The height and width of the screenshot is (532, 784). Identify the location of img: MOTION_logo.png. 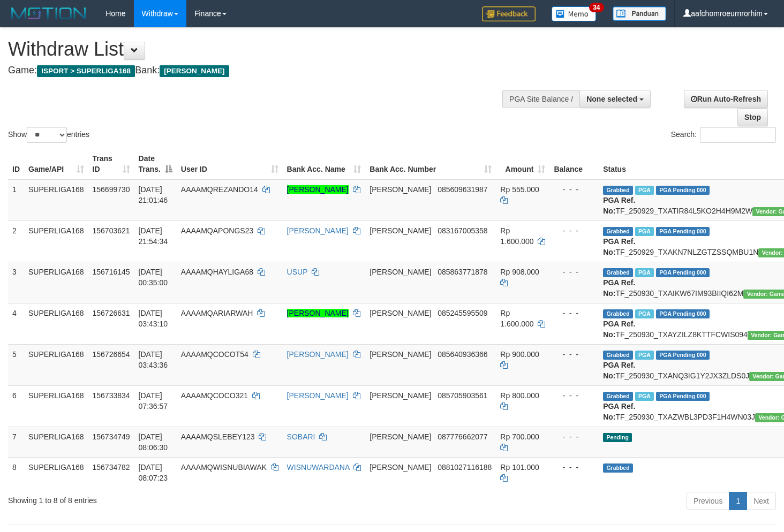
(48, 13).